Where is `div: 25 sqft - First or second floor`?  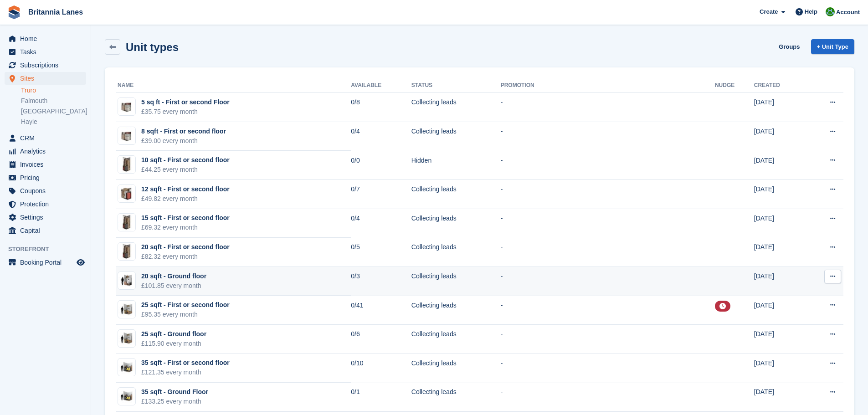
div: 25 sqft - First or second floor is located at coordinates (185, 304).